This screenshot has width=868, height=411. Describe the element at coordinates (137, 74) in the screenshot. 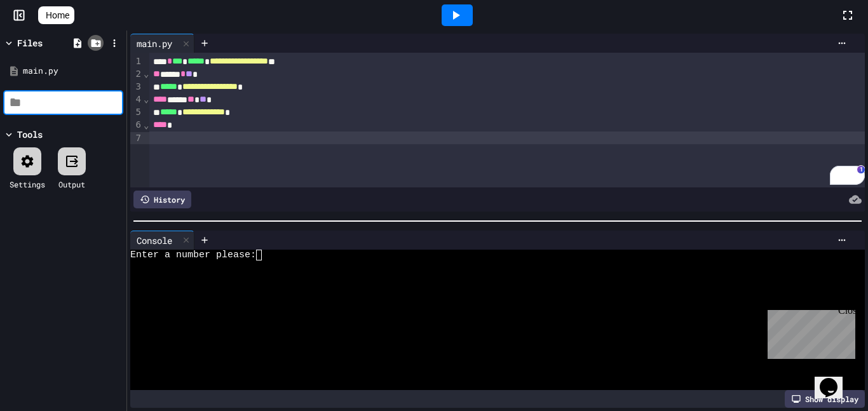

I see `div: 2` at that location.